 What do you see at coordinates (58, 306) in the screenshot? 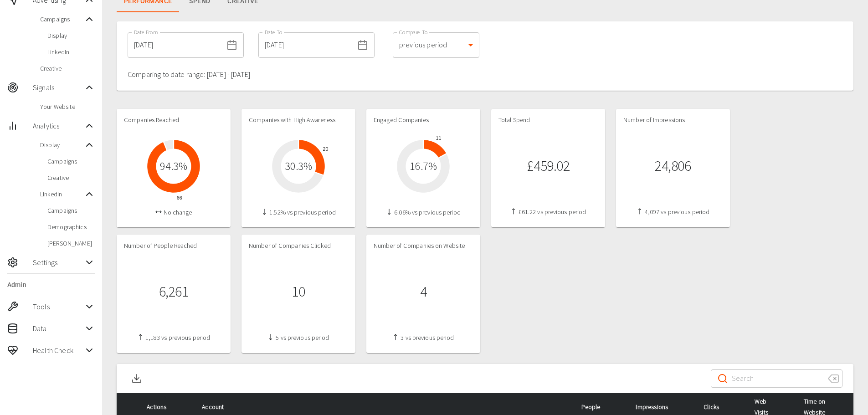
I see `span: Tools` at bounding box center [58, 306].